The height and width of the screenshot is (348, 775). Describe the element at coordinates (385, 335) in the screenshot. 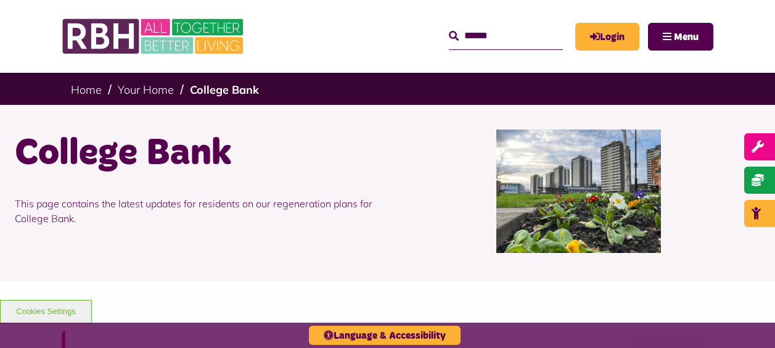

I see `button: Language & Accessibility` at that location.